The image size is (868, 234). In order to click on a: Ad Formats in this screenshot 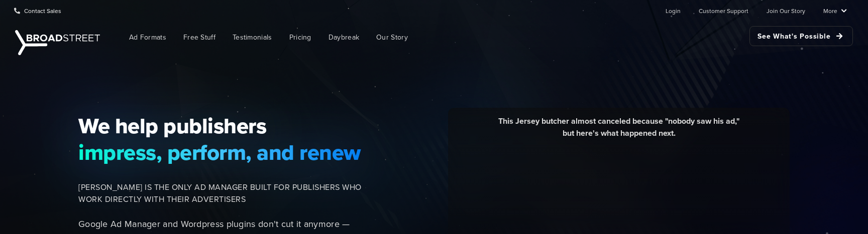, I will do `click(148, 37)`.